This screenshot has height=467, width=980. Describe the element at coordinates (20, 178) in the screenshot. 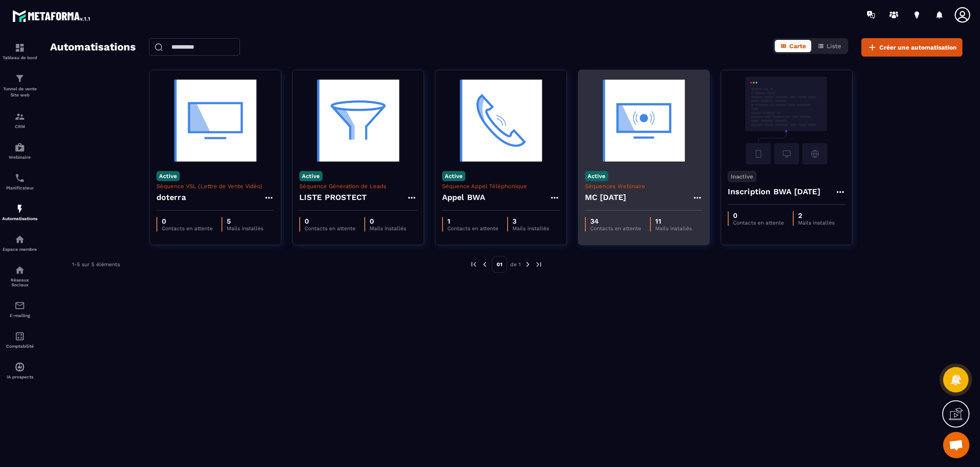

I see `img: scheduler` at that location.